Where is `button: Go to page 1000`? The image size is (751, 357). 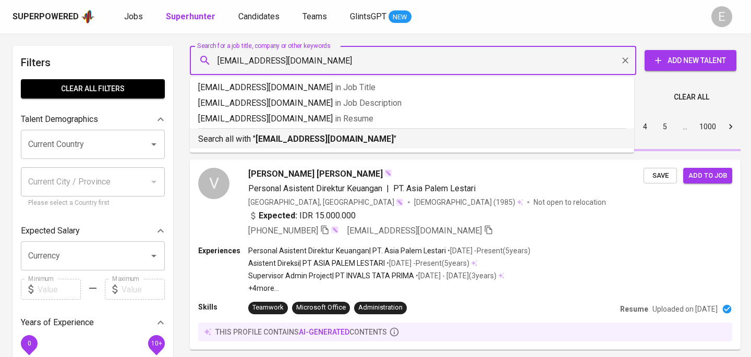 button: Go to page 1000 is located at coordinates (707, 127).